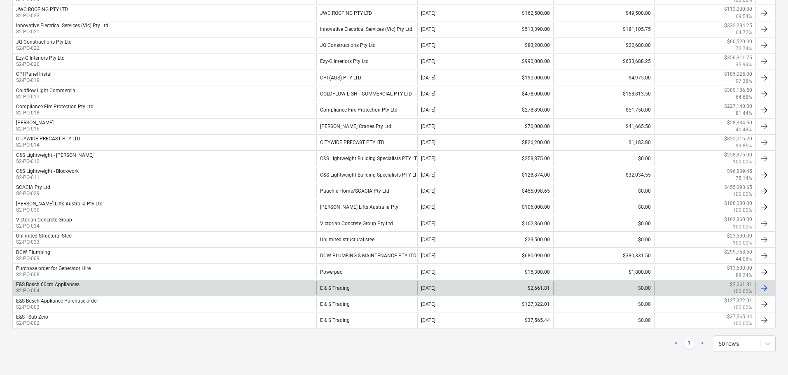 The width and height of the screenshot is (788, 375). I want to click on p: 64.68%, so click(744, 97).